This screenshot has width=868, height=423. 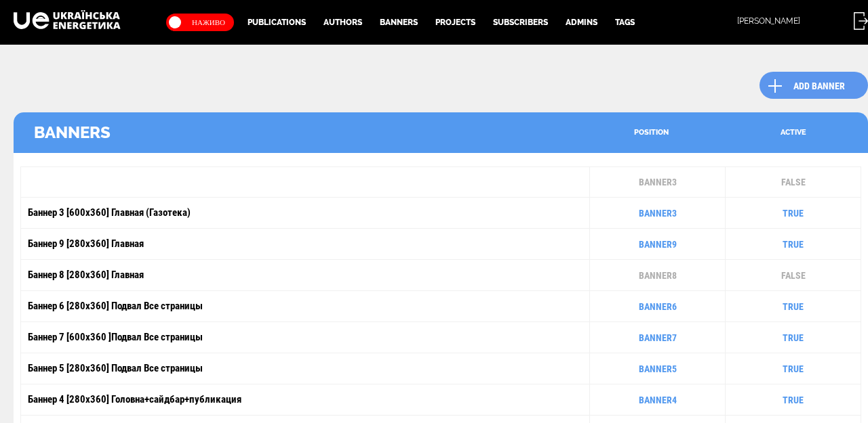 I want to click on a: Banners, so click(x=399, y=22).